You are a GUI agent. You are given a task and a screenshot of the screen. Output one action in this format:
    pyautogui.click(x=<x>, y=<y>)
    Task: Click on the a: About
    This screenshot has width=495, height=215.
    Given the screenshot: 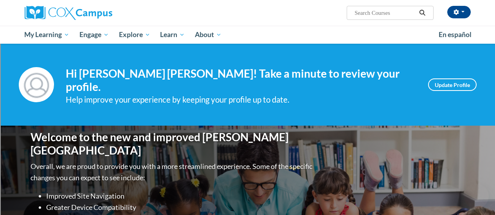 What is the action you would take?
    pyautogui.click(x=208, y=35)
    